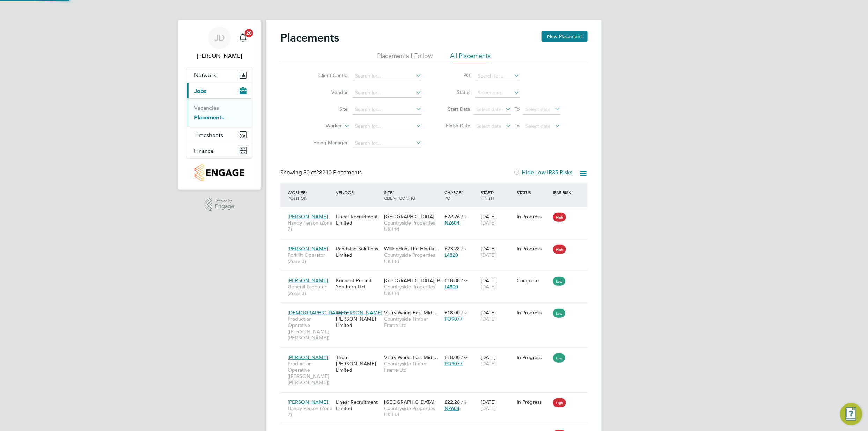 This screenshot has width=868, height=431. Describe the element at coordinates (205, 75) in the screenshot. I see `span: Network` at that location.